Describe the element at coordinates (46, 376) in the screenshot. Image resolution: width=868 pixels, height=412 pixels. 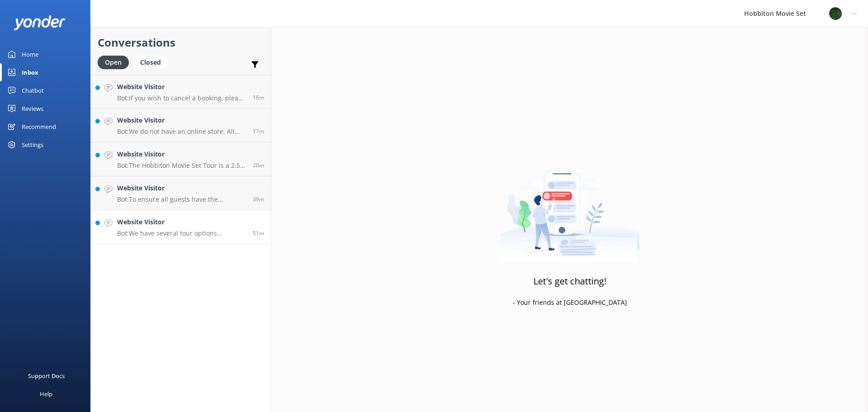
I see `div: Support Docs` at that location.